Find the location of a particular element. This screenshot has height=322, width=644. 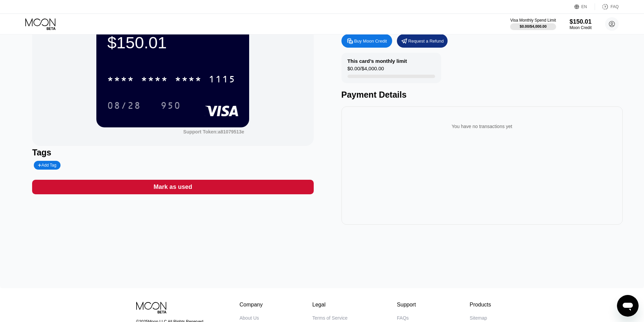

div: Visa Monthly Spend Limit$0.00/$4,000.00 is located at coordinates (533, 24).